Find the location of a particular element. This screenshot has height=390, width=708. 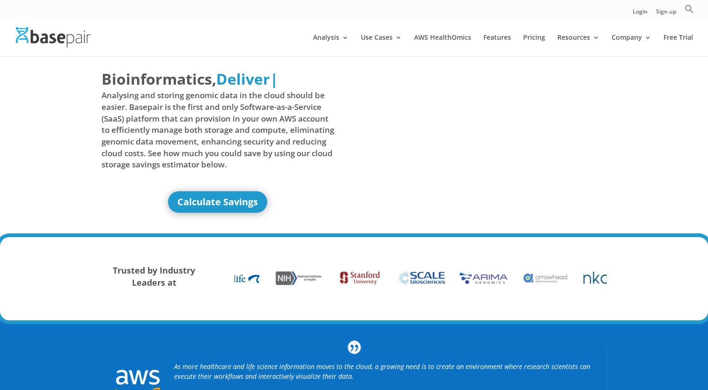

a: Sign up is located at coordinates (666, 14).